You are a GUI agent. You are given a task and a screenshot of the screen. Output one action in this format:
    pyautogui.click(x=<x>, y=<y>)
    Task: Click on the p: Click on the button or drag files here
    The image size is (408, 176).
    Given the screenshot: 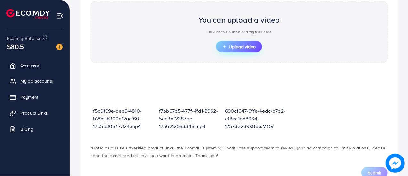 What is the action you would take?
    pyautogui.click(x=239, y=32)
    